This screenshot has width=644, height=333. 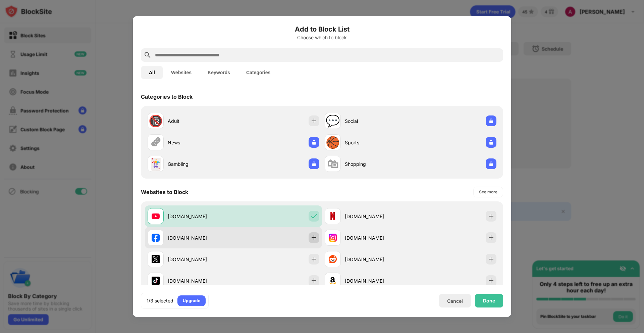 What do you see at coordinates (322, 38) in the screenshot?
I see `div: Choose which to block` at bounding box center [322, 38].